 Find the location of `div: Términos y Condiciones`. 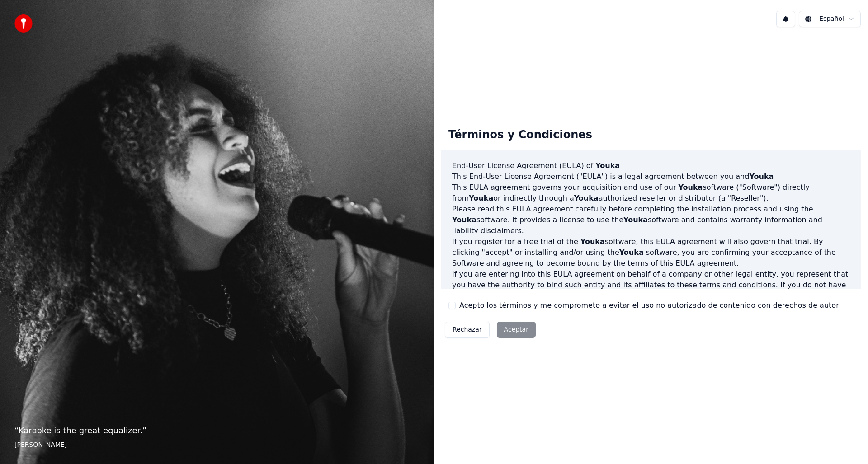

div: Términos y Condiciones is located at coordinates (520, 135).